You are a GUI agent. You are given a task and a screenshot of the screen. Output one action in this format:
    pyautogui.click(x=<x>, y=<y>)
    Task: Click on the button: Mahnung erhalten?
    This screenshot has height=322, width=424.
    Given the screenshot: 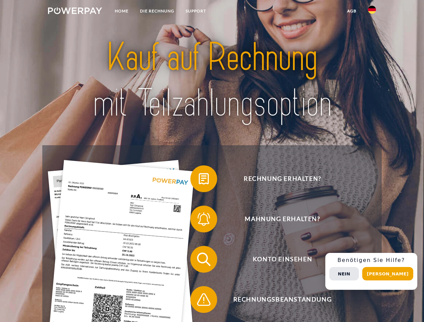 What is the action you would take?
    pyautogui.click(x=278, y=219)
    